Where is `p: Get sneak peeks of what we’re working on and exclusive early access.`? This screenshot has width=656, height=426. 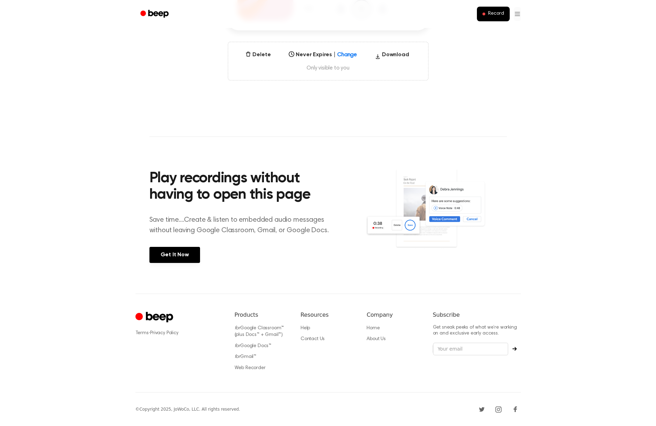 p: Get sneak peeks of what we’re working on and exclusive early access. is located at coordinates (477, 331).